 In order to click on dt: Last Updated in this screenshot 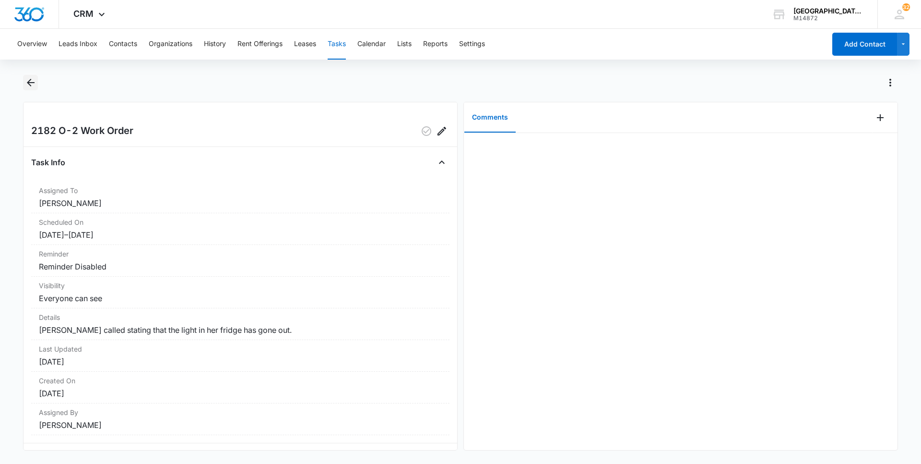, I will do `click(240, 348)`.